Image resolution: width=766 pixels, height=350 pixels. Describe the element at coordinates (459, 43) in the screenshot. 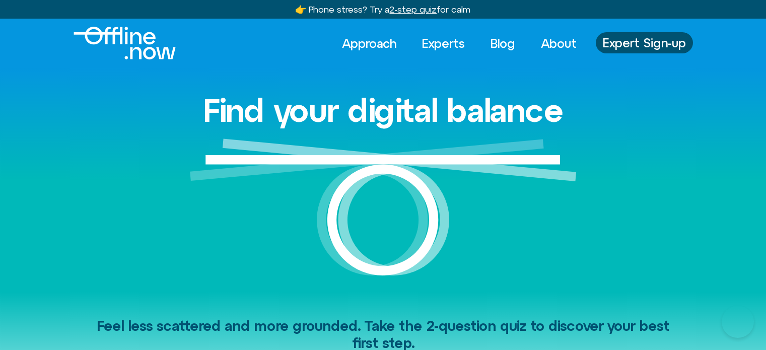

I see `nav: Menu` at that location.